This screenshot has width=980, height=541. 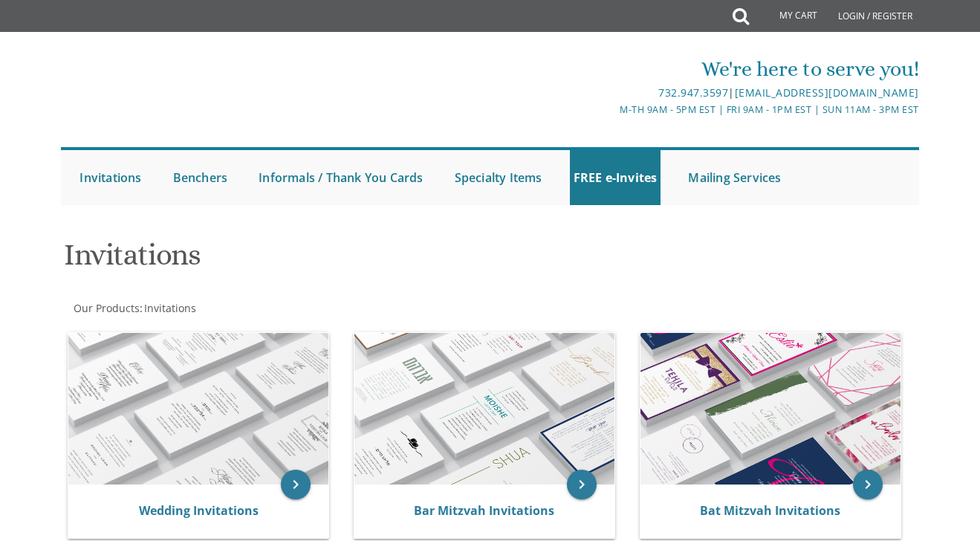 I want to click on a: Our Products, so click(x=105, y=308).